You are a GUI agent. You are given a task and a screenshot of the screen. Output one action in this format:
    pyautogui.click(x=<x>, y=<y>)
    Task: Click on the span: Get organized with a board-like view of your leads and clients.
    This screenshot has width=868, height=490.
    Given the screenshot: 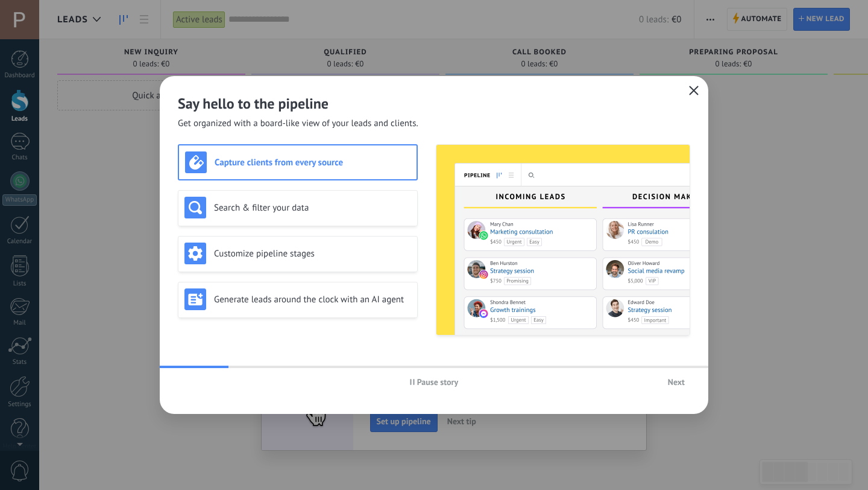 What is the action you would take?
    pyautogui.click(x=298, y=124)
    